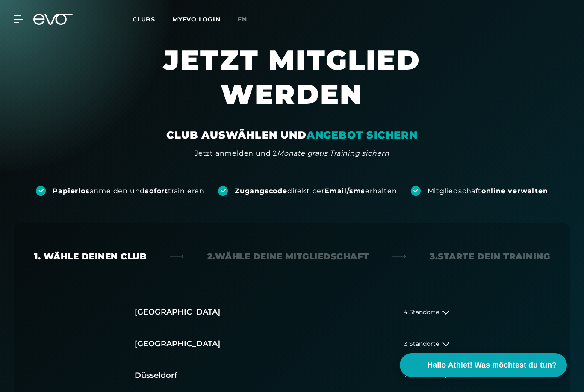 This screenshot has height=392, width=584. Describe the element at coordinates (292, 376) in the screenshot. I see `button: Düsseldorf2 Standorte` at that location.